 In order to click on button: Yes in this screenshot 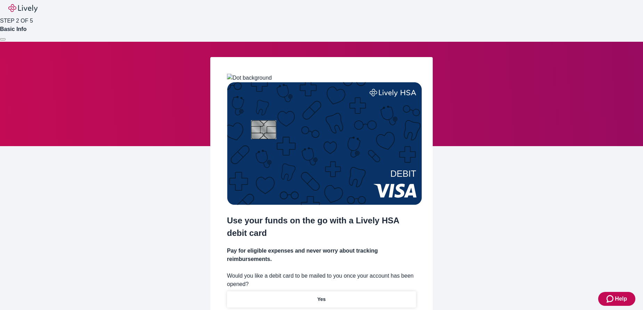, I will do `click(322, 299)`.